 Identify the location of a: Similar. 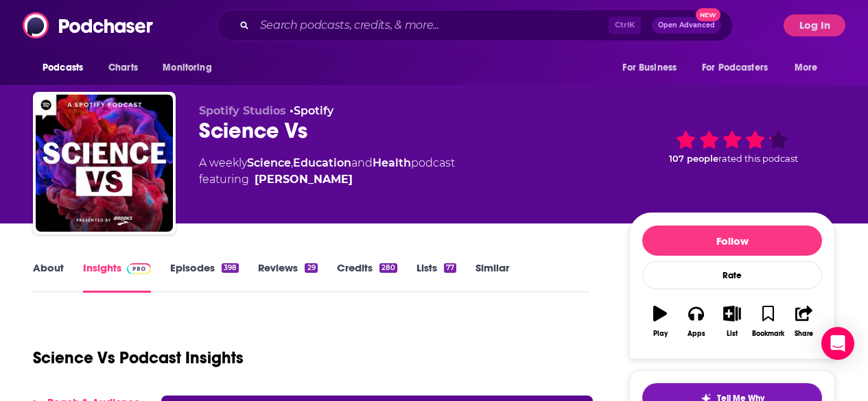
(492, 277).